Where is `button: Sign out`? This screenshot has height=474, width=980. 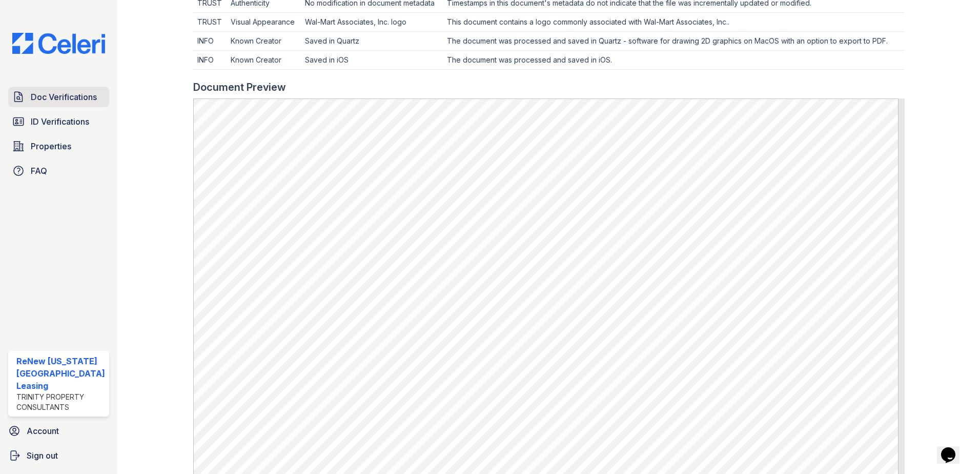
button: Sign out is located at coordinates (59, 455).